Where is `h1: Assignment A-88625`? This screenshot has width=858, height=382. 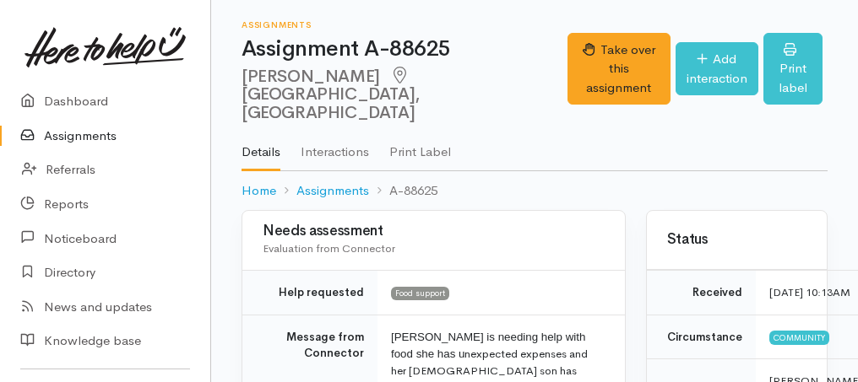 h1: Assignment A-88625 is located at coordinates (404, 49).